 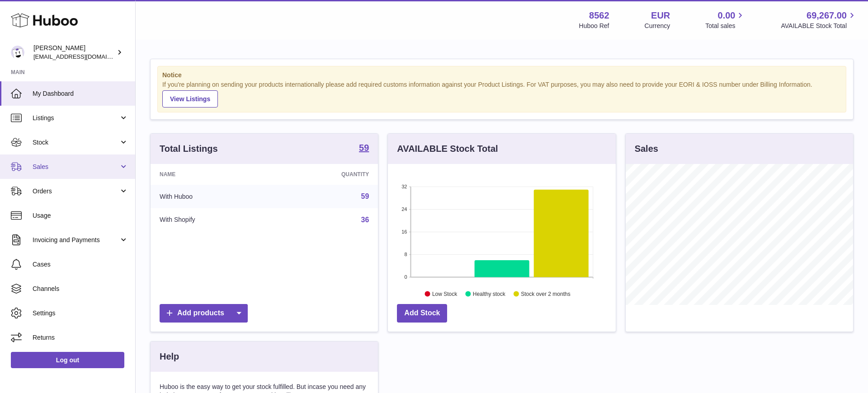 I want to click on img: fumi@codeofbell.com, so click(x=18, y=52).